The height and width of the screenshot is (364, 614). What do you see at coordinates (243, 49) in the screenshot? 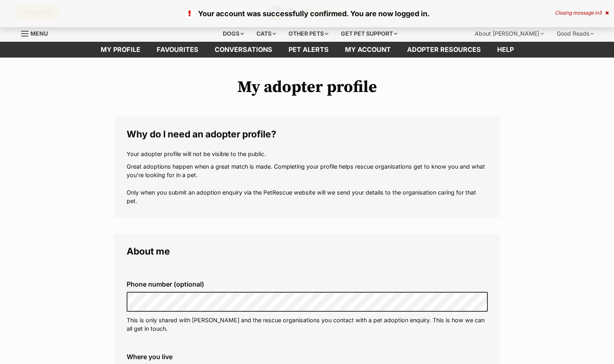
I see `a: conversations` at bounding box center [243, 49].